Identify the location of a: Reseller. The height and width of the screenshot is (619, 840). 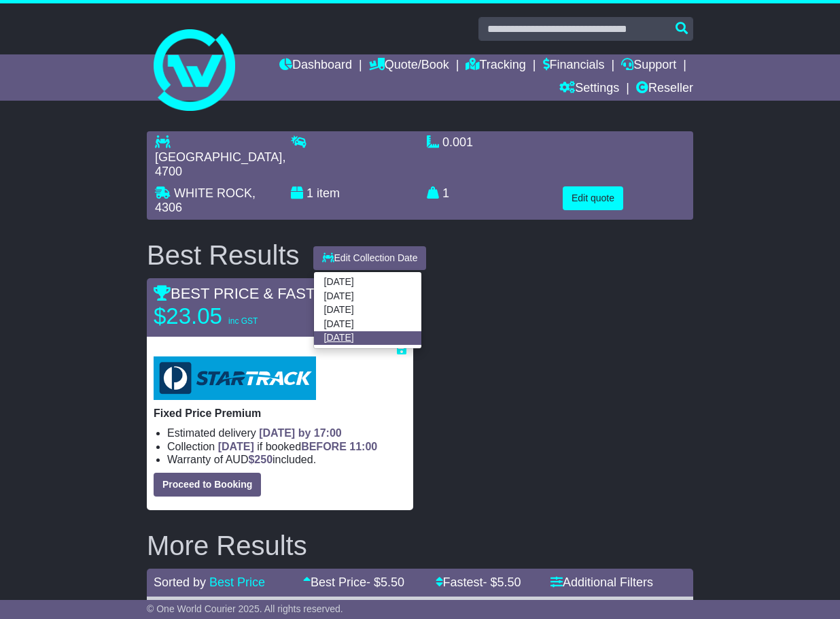
(664, 89).